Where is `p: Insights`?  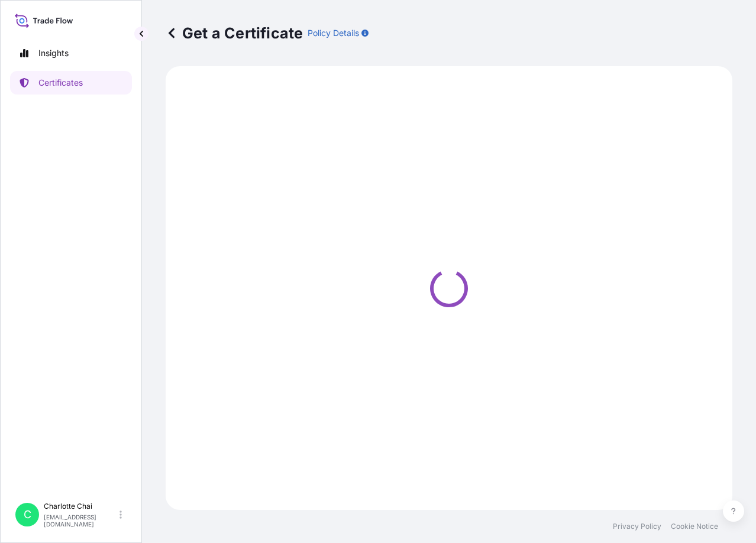
p: Insights is located at coordinates (53, 53).